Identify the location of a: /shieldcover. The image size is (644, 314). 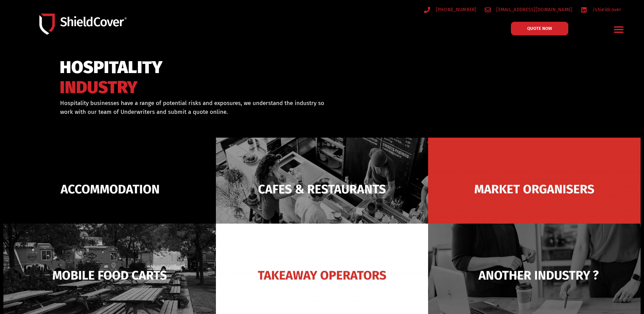
(601, 9).